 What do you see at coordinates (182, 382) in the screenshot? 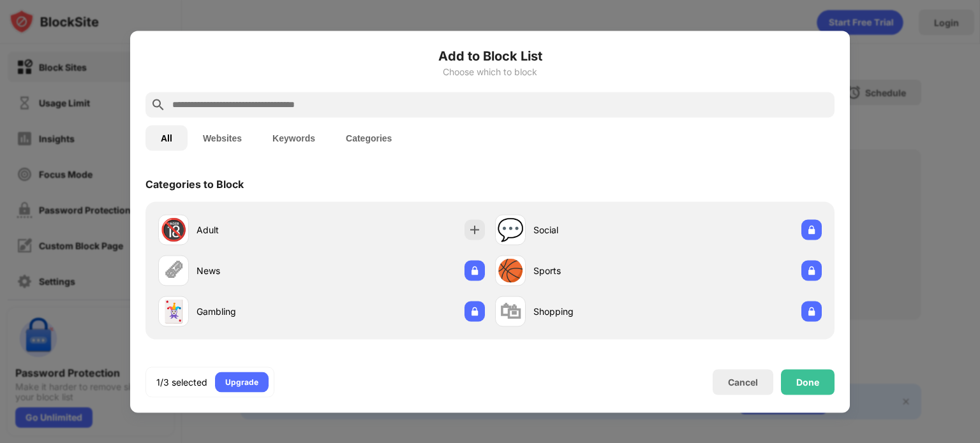
I see `div: 1/3 selected` at bounding box center [182, 382].